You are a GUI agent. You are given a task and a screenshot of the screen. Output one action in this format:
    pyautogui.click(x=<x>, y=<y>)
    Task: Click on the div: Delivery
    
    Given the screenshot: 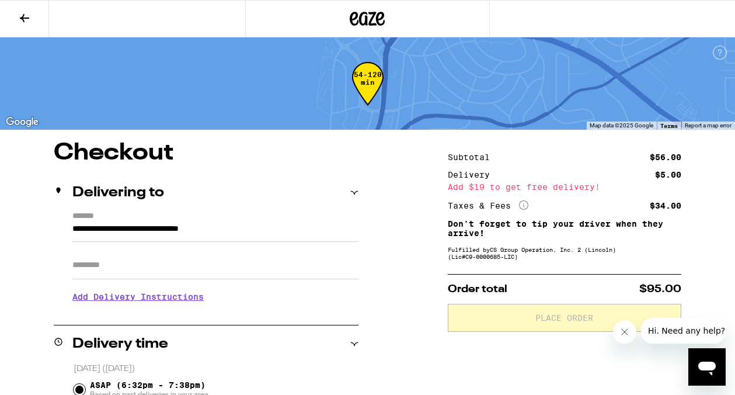 What is the action you would take?
    pyautogui.click(x=473, y=175)
    